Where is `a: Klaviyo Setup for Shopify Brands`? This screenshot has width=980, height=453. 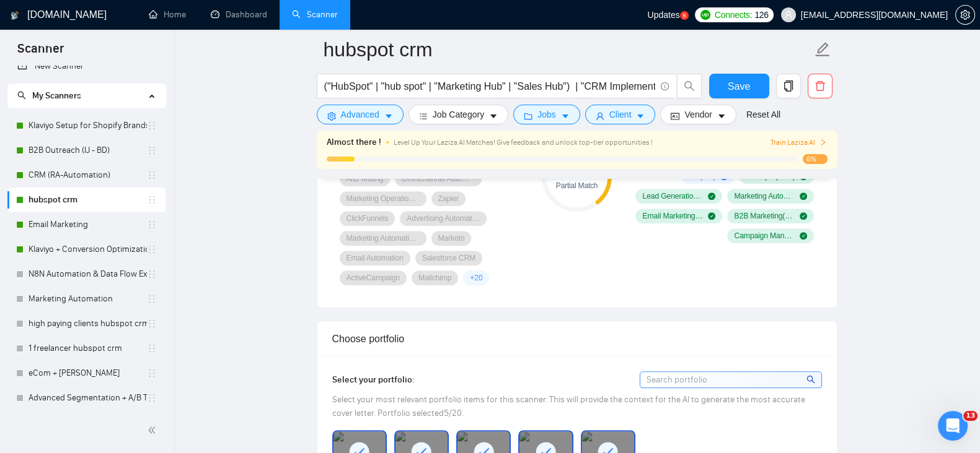 a: Klaviyo Setup for Shopify Brands is located at coordinates (87, 126).